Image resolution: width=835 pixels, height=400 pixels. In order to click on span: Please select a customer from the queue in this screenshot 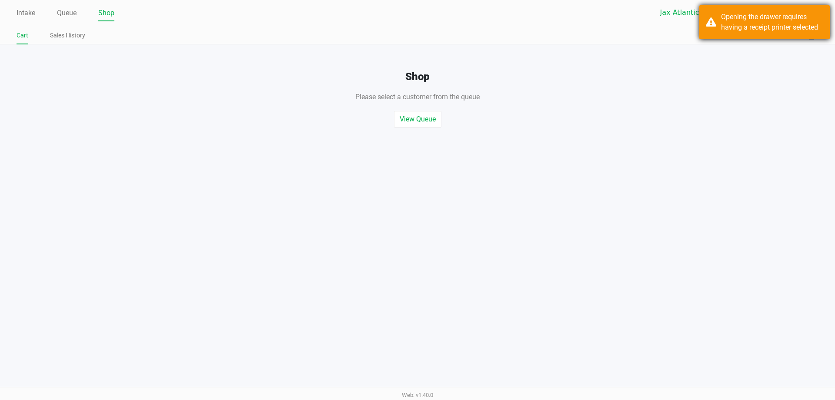, I will do `click(418, 97)`.